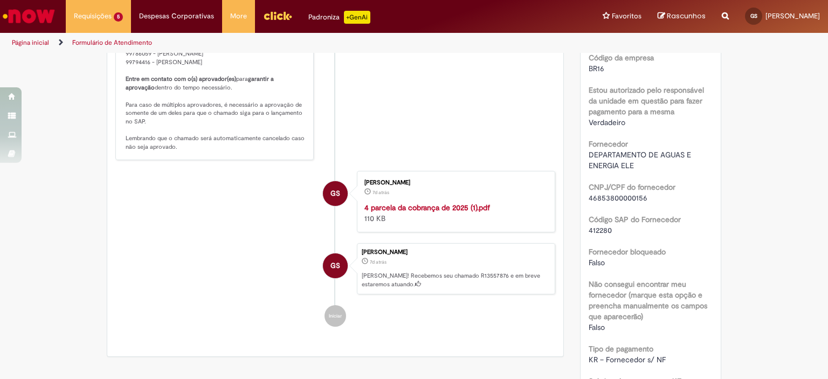 This screenshot has width=828, height=379. Describe the element at coordinates (621, 349) in the screenshot. I see `b: Tipo de pagamento` at that location.